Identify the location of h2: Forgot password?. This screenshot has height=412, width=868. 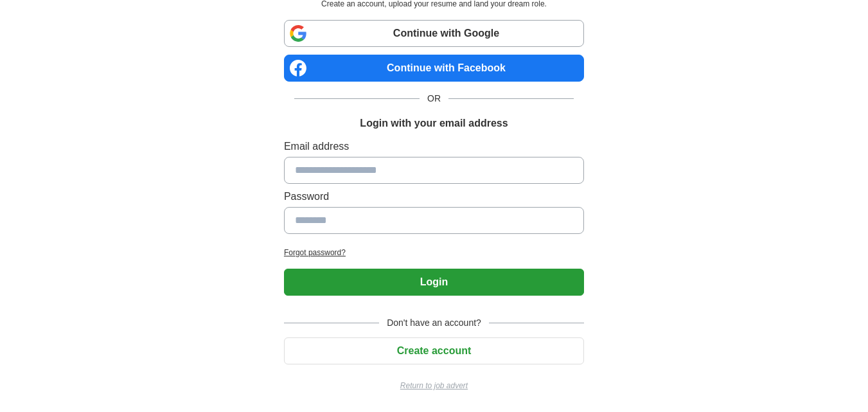
(434, 252).